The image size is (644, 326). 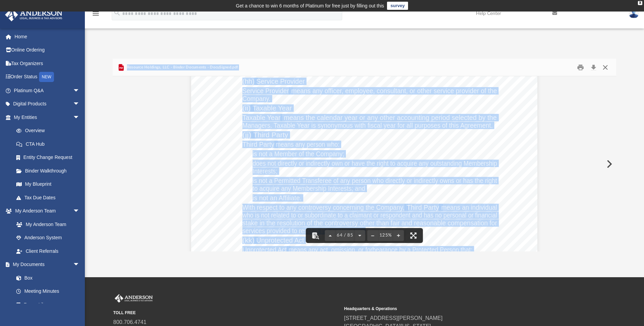 I want to click on a: survey, so click(x=397, y=6).